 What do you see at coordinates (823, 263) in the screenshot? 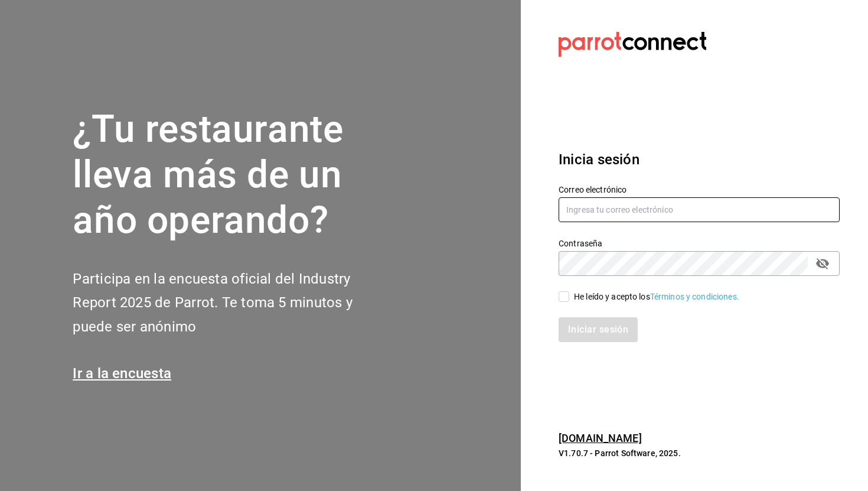
I see `button: passwordField` at bounding box center [823, 263].